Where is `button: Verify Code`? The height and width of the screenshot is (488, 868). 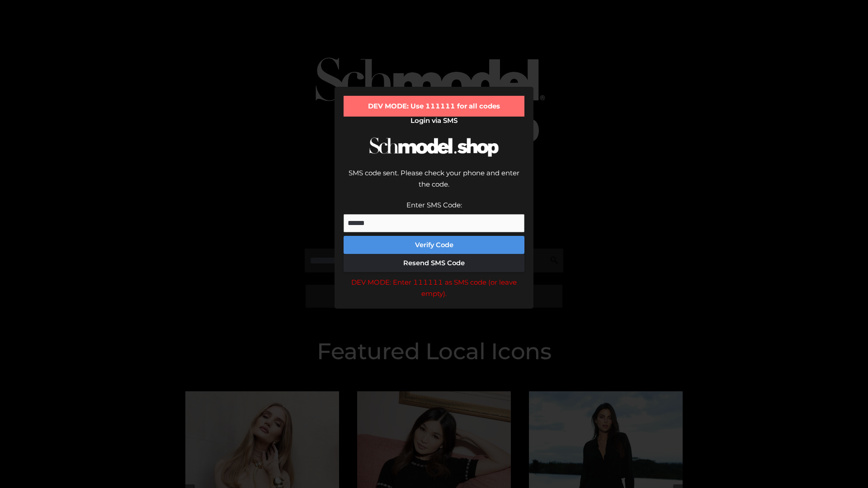 button: Verify Code is located at coordinates (434, 245).